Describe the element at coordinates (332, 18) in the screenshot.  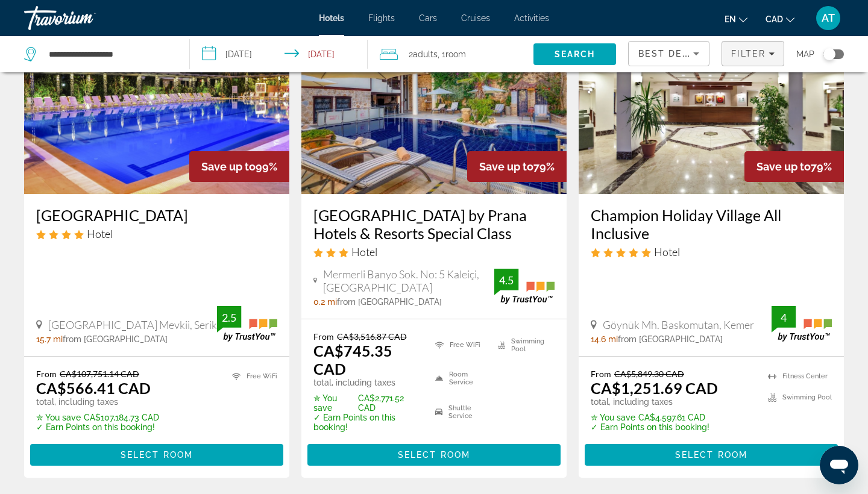
I see `a: Hotels` at that location.